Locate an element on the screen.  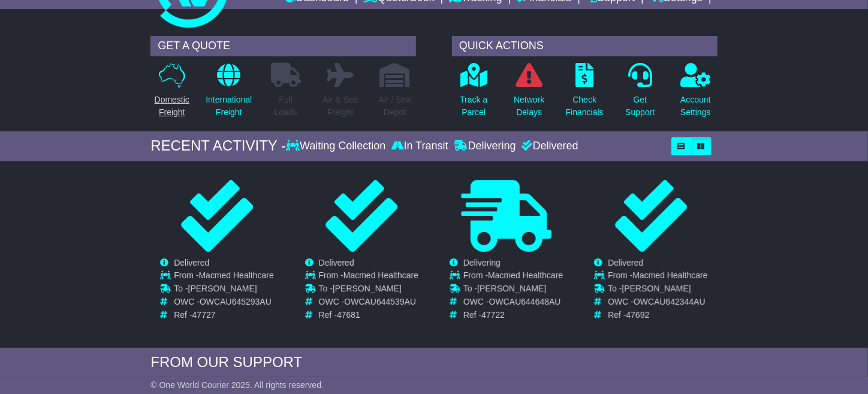
a: Track aParcel is located at coordinates (474, 93).